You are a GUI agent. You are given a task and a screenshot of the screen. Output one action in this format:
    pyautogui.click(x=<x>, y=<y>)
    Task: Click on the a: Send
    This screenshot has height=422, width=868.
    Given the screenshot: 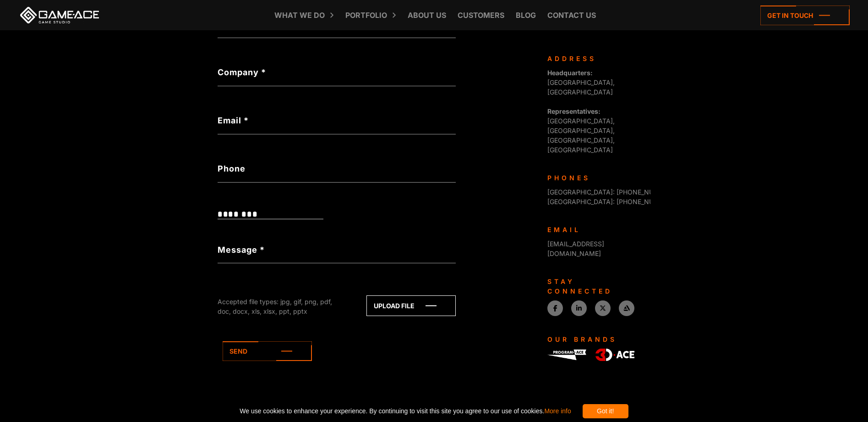 What is the action you would take?
    pyautogui.click(x=267, y=351)
    